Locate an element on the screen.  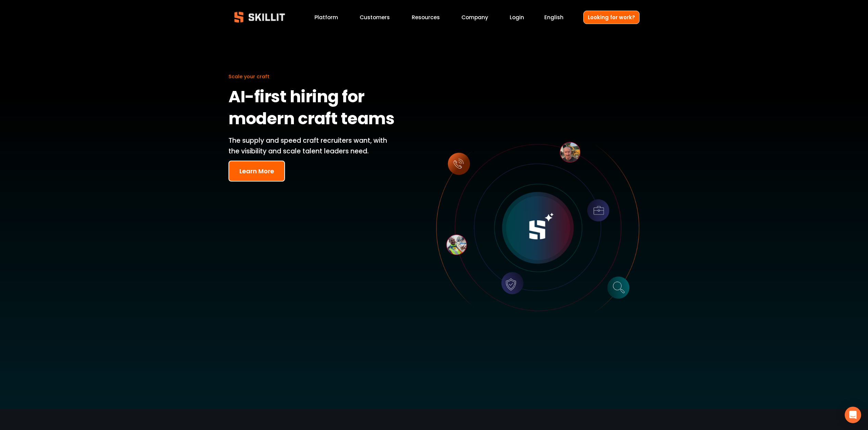
a: Login is located at coordinates (517, 17).